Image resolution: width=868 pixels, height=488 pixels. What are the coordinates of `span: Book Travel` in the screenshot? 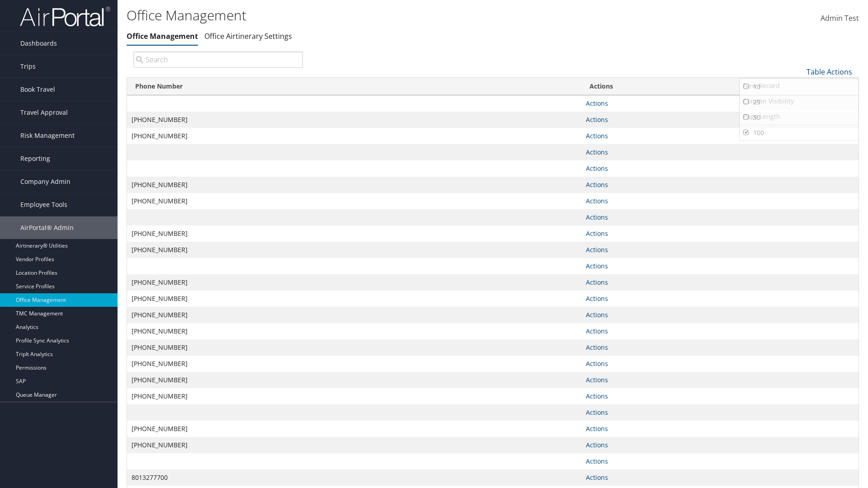 It's located at (38, 89).